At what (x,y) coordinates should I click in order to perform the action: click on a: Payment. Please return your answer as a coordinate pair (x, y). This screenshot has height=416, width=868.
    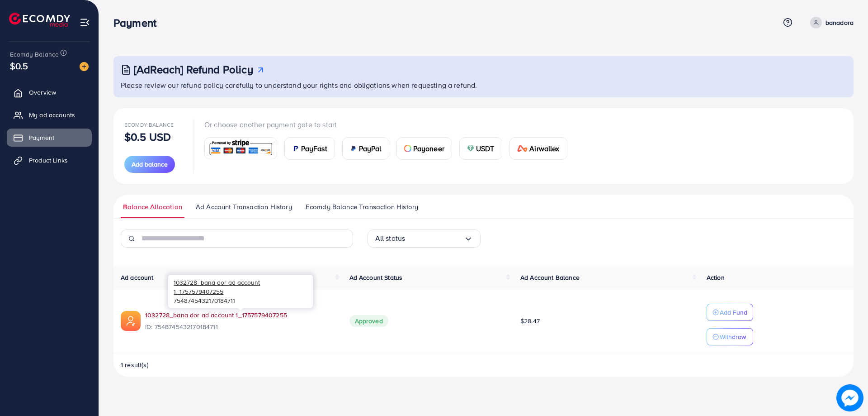
    Looking at the image, I should click on (49, 138).